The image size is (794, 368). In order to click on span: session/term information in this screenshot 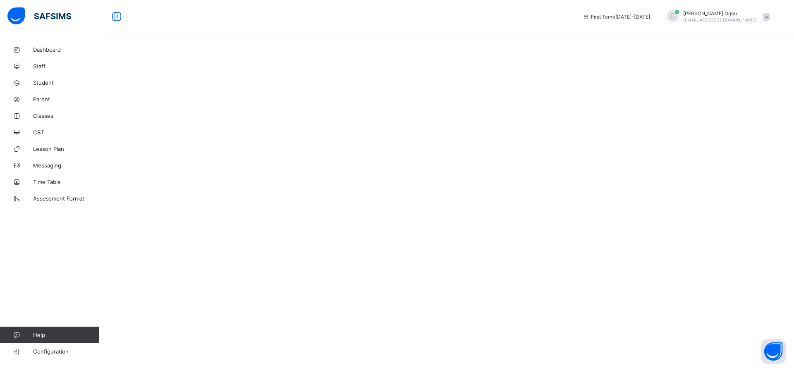, I will do `click(616, 17)`.